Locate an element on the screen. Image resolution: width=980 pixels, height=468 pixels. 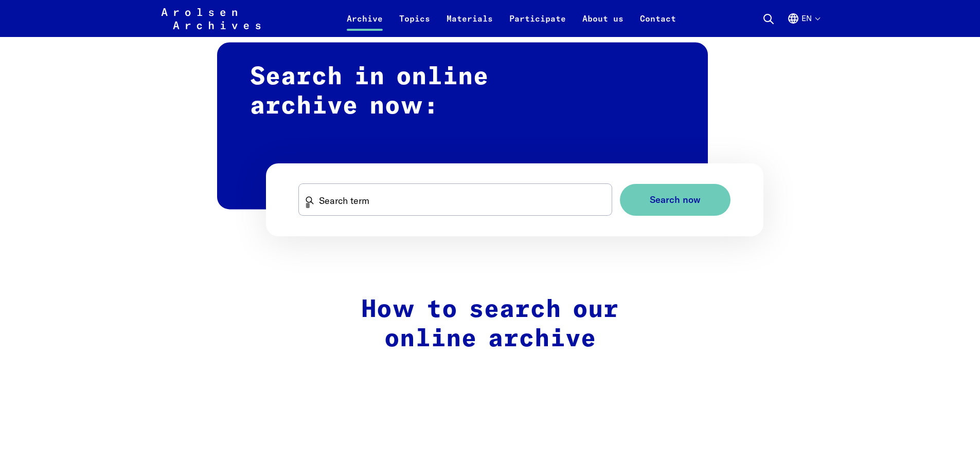
a: Topics is located at coordinates (414, 25).